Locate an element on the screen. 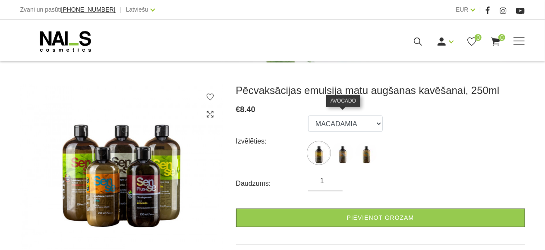  div: Zvani un pasūti is located at coordinates (68, 9).